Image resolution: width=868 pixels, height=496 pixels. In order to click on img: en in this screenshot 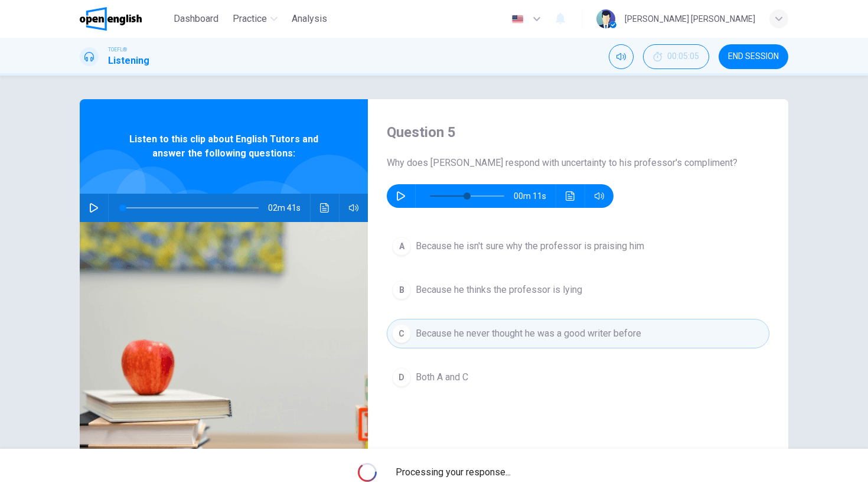, I will do `click(518, 19)`.